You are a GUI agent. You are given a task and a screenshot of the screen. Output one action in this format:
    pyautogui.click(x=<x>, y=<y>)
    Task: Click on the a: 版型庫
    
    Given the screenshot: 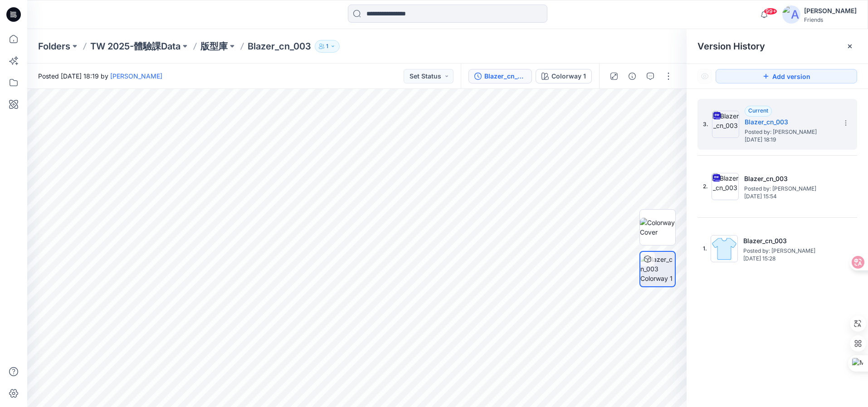 What is the action you would take?
    pyautogui.click(x=214, y=47)
    